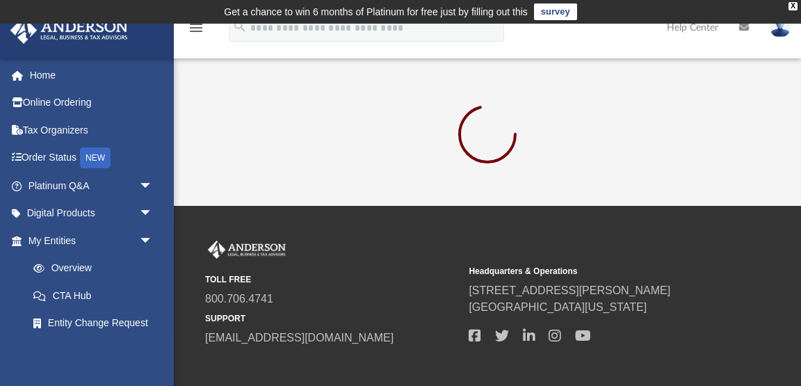 Image resolution: width=801 pixels, height=386 pixels. What do you see at coordinates (780, 27) in the screenshot?
I see `img: User Pic` at bounding box center [780, 27].